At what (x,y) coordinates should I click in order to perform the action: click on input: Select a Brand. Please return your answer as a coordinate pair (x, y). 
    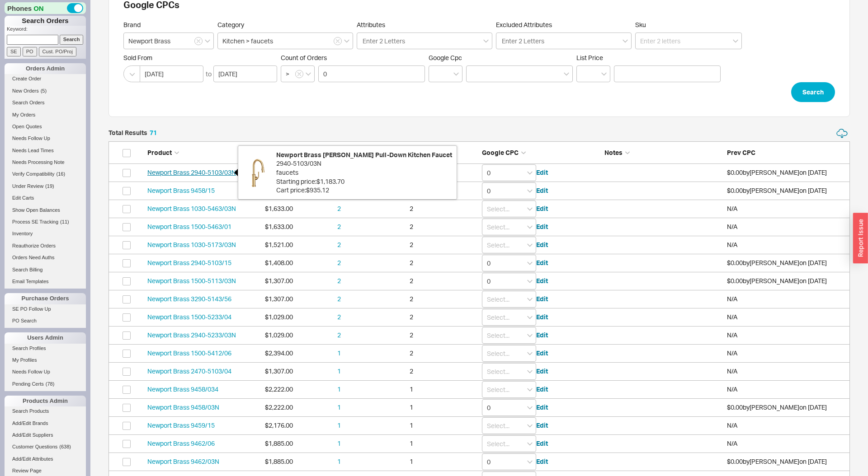
    Looking at the image, I should click on (168, 41).